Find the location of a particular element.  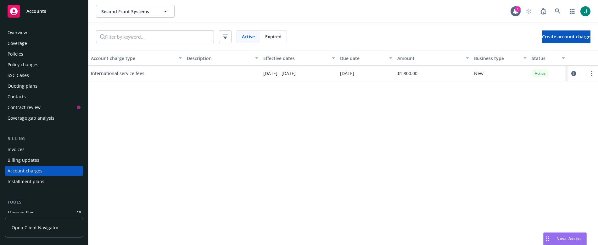

a: Contract review is located at coordinates (44, 108).